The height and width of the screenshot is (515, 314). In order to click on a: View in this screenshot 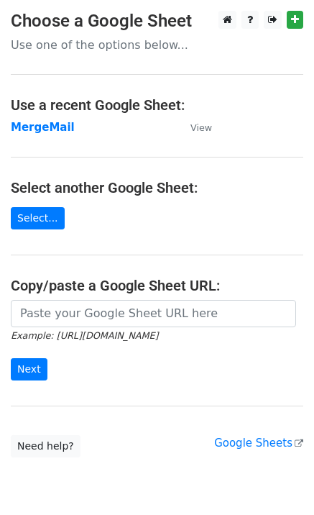, I will do `click(194, 127)`.